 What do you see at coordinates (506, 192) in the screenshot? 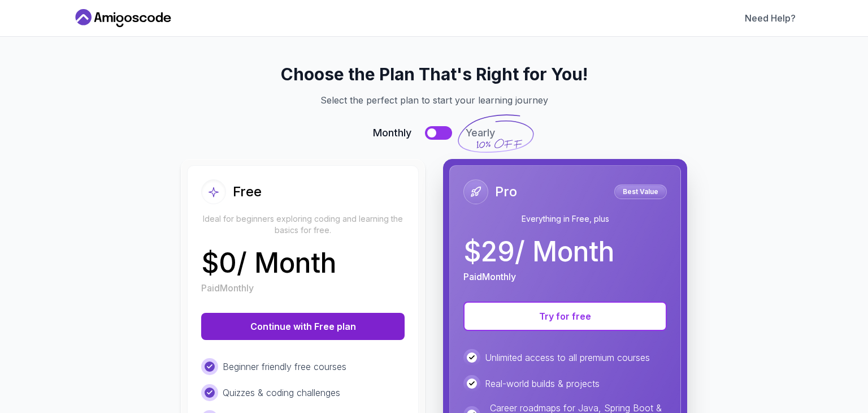
I see `h2: Pro` at bounding box center [506, 192].